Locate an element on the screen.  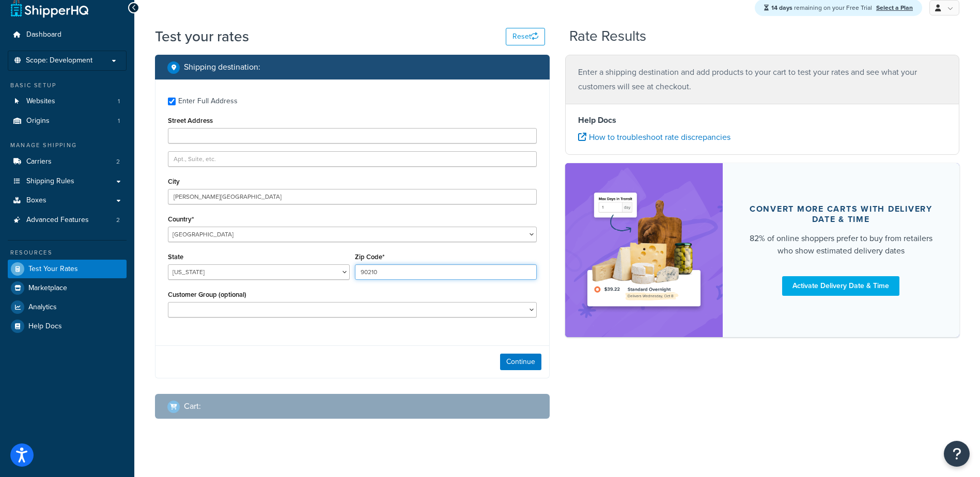
span: Scope: Development is located at coordinates (59, 61).